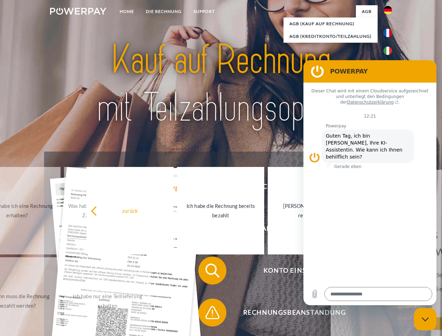  I want to click on a: Konto einsehen, so click(289, 270).